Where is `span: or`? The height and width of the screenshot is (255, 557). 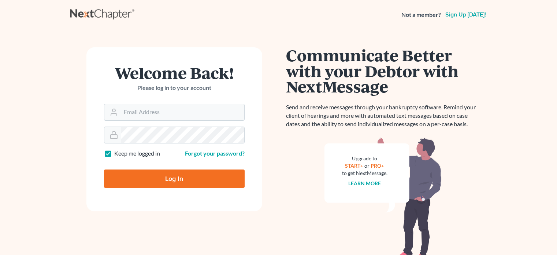
span: or is located at coordinates (367, 165).